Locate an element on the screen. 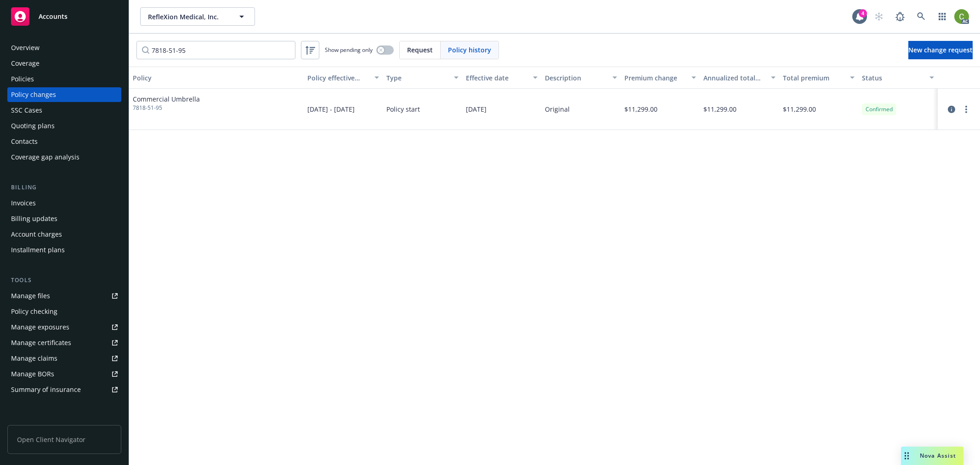 This screenshot has height=465, width=980. div: Effective date is located at coordinates (497, 78).